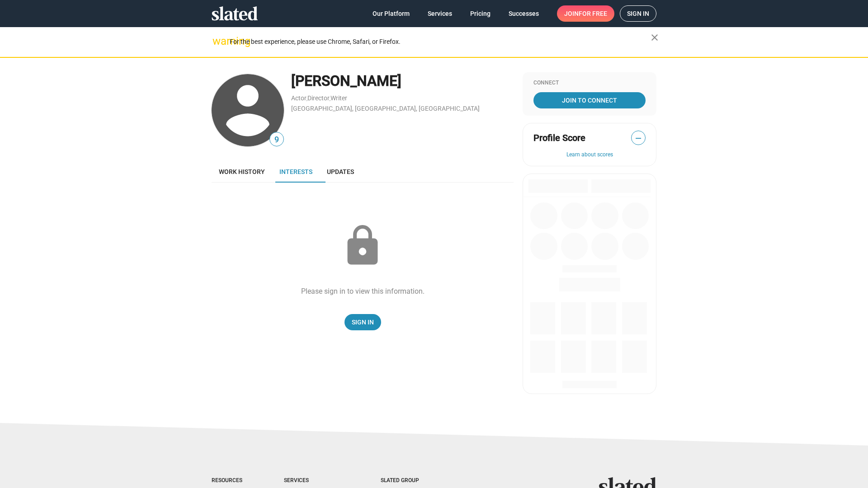  Describe the element at coordinates (296, 172) in the screenshot. I see `span: Interests` at that location.